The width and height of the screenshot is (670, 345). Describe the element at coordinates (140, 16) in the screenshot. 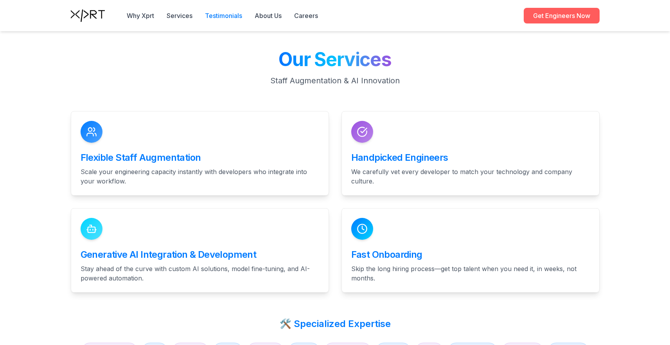

I see `button: Why Xprt` at that location.